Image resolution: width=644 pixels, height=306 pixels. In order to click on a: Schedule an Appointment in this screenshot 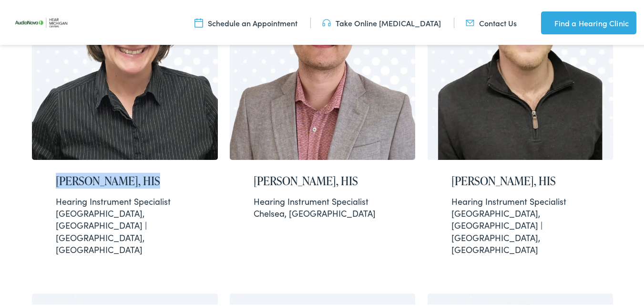, I will do `click(246, 21)`.